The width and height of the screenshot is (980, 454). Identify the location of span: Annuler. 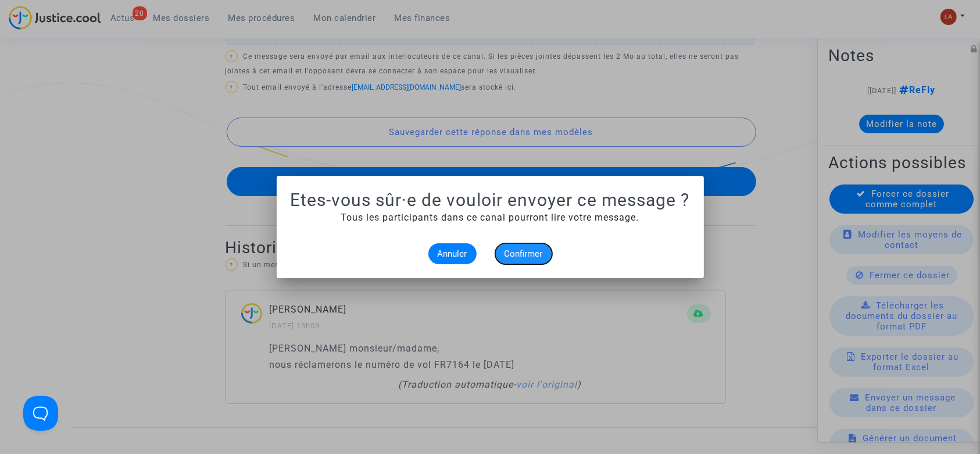
(452, 254).